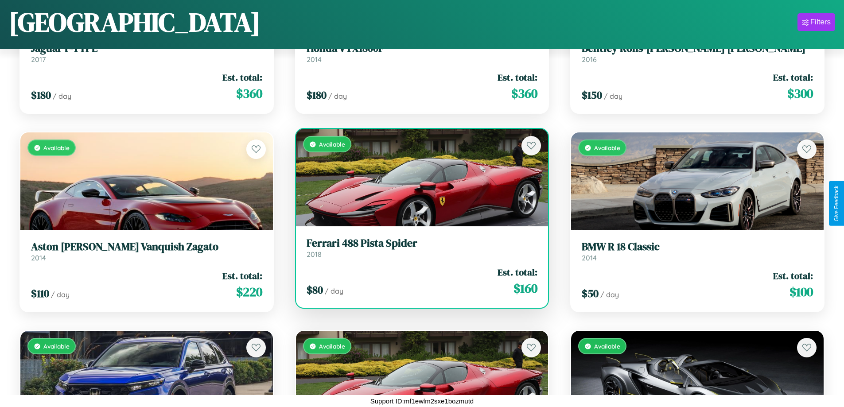 This screenshot has width=844, height=407. What do you see at coordinates (801, 292) in the screenshot?
I see `span: $ 100` at bounding box center [801, 292].